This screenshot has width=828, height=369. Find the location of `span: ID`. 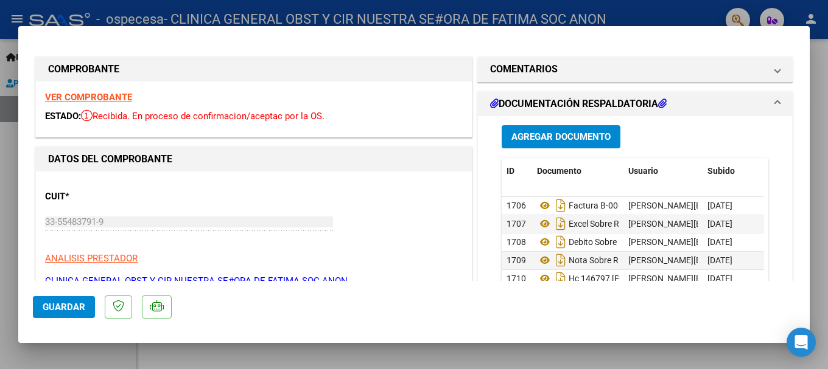

span: ID is located at coordinates (510, 171).